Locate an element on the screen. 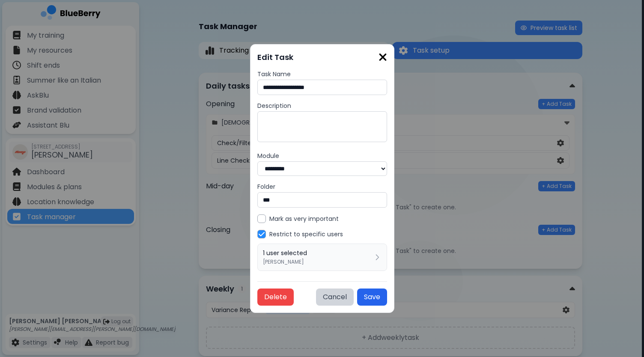 Image resolution: width=644 pixels, height=357 pixels. label: Description is located at coordinates (322, 106).